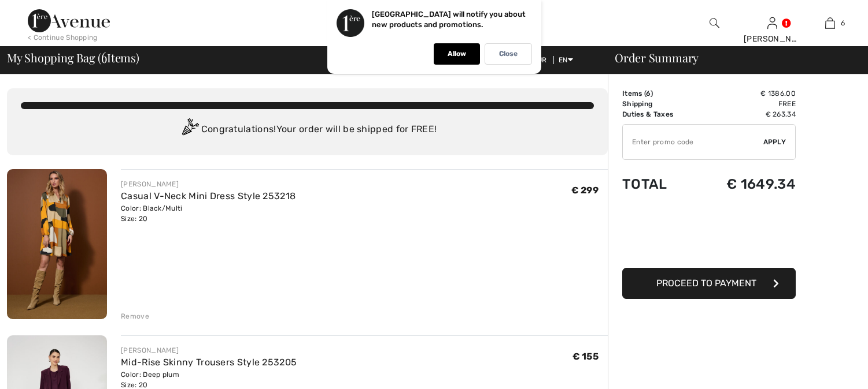  Describe the element at coordinates (208, 214) in the screenshot. I see `div: Color: Black/Multi Size: 20` at that location.